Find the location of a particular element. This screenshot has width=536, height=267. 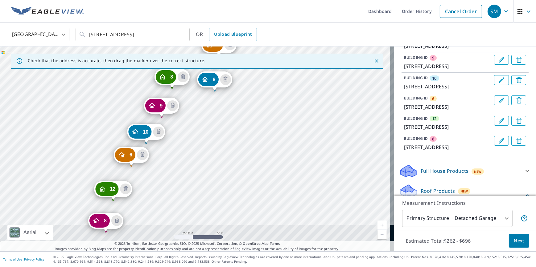

div: Dropped pin, building 10, Residential property, 5703 Scout Blf Austin, TX 78731 is located at coordinates (146, 133).